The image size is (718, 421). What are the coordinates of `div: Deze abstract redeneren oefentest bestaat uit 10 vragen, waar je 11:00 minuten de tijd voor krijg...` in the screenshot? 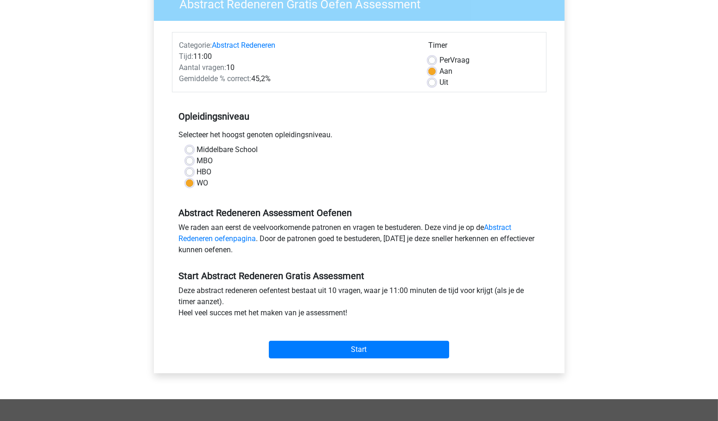 It's located at (359, 304).